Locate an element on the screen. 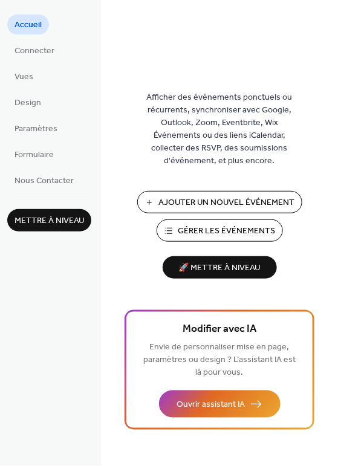 The width and height of the screenshot is (338, 466). span: Formulaire is located at coordinates (34, 155).